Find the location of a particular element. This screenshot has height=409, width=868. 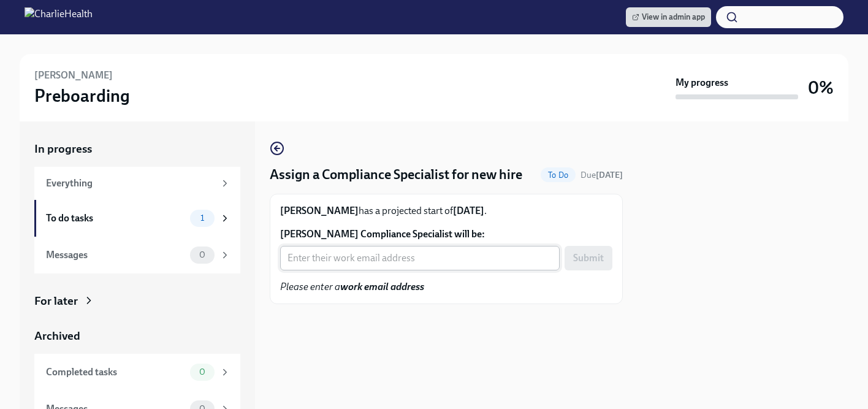

div: Everything is located at coordinates (130, 184).